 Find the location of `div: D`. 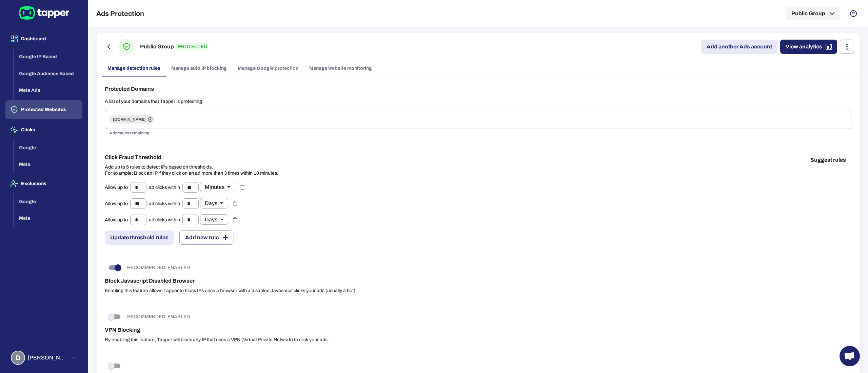

div: D is located at coordinates (18, 359).